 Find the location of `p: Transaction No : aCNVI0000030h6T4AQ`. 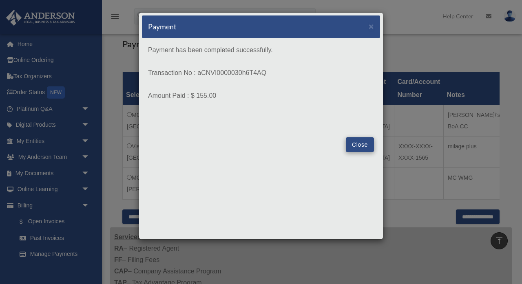

p: Transaction No : aCNVI0000030h6T4AQ is located at coordinates (261, 73).